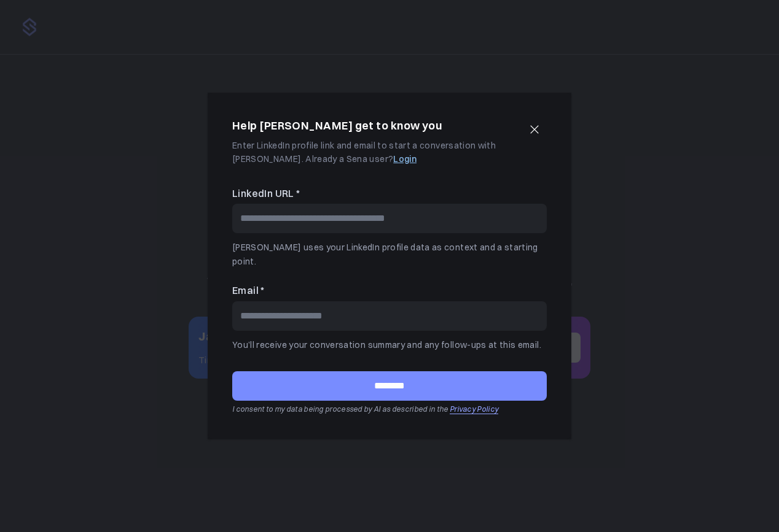  I want to click on span: I consent to my data being processed by AI as described in the, so click(341, 409).